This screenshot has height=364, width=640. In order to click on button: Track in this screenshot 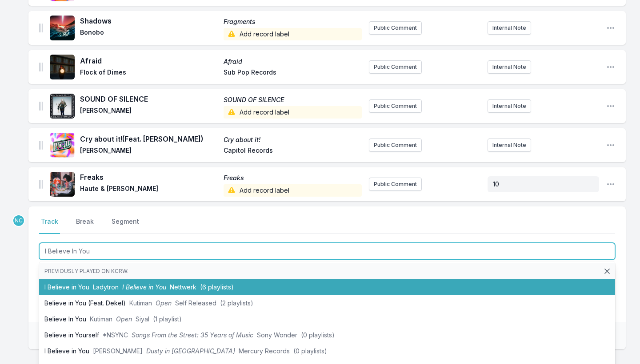, I will do `click(50, 225)`.